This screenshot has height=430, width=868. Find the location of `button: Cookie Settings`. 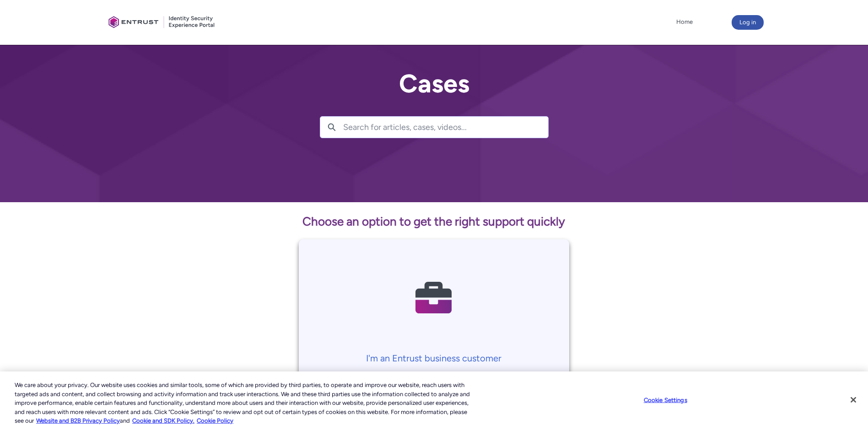

button: Cookie Settings is located at coordinates (665, 400).